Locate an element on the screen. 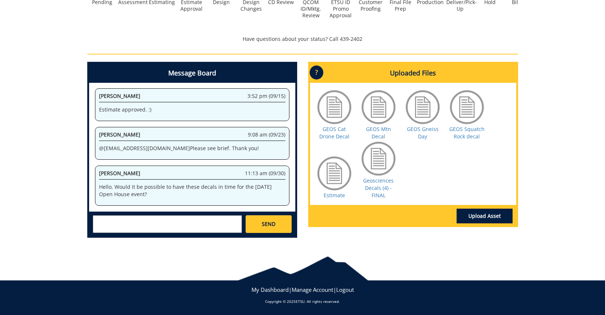 Image resolution: width=605 pixels, height=315 pixels. a: GEOS Mtn Decal is located at coordinates (378, 133).